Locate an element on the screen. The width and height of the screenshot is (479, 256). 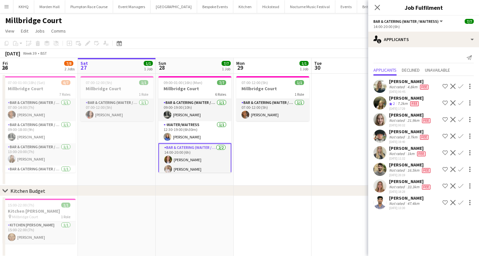
span: Sat is located at coordinates (84, 63).